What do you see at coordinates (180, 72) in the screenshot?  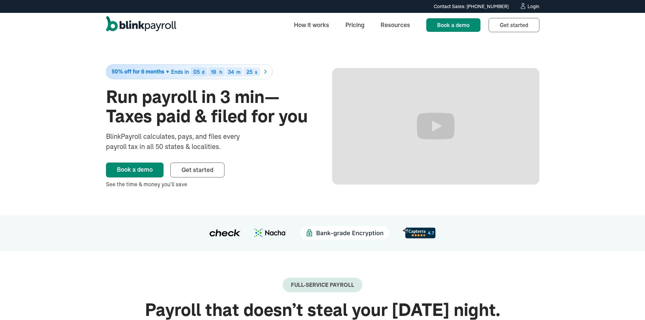 I see `span: Ends in` at bounding box center [180, 72].